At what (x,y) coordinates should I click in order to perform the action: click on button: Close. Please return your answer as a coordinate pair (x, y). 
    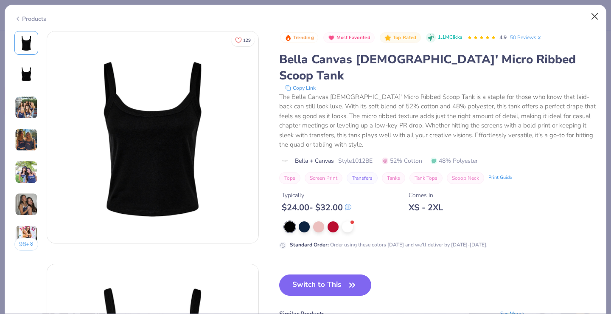
    Looking at the image, I should click on (595, 17).